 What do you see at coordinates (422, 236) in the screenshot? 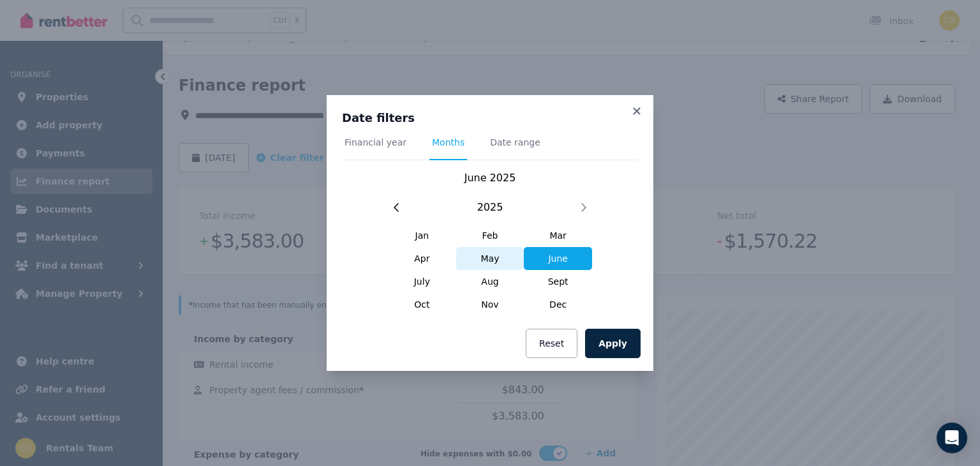
I see `span: Jan` at bounding box center [422, 236].